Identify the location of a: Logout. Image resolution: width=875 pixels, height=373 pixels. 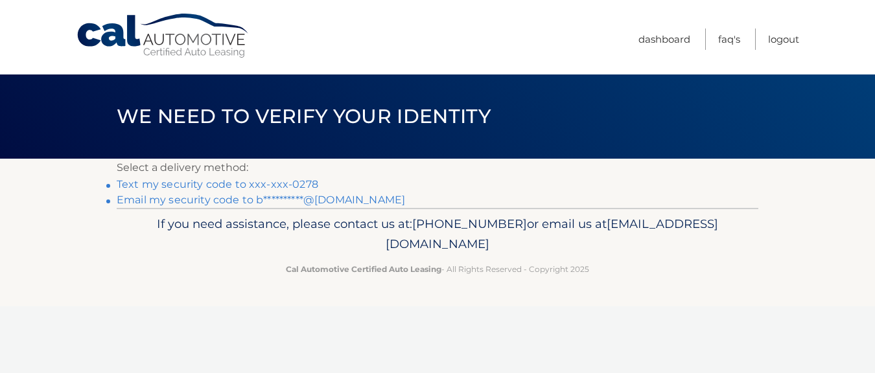
(784, 39).